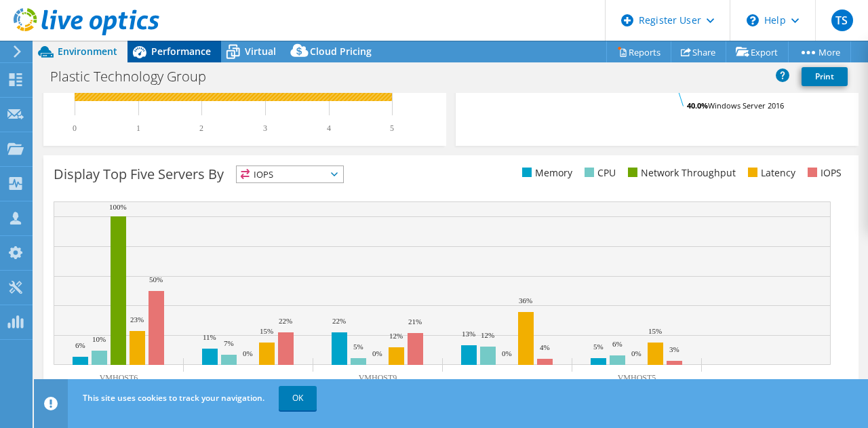 This screenshot has width=868, height=428. What do you see at coordinates (819, 51) in the screenshot?
I see `a: More` at bounding box center [819, 51].